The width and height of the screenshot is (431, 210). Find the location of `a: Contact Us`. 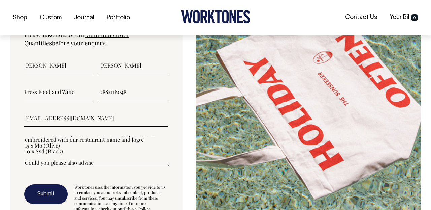

a: Contact Us is located at coordinates (361, 17).